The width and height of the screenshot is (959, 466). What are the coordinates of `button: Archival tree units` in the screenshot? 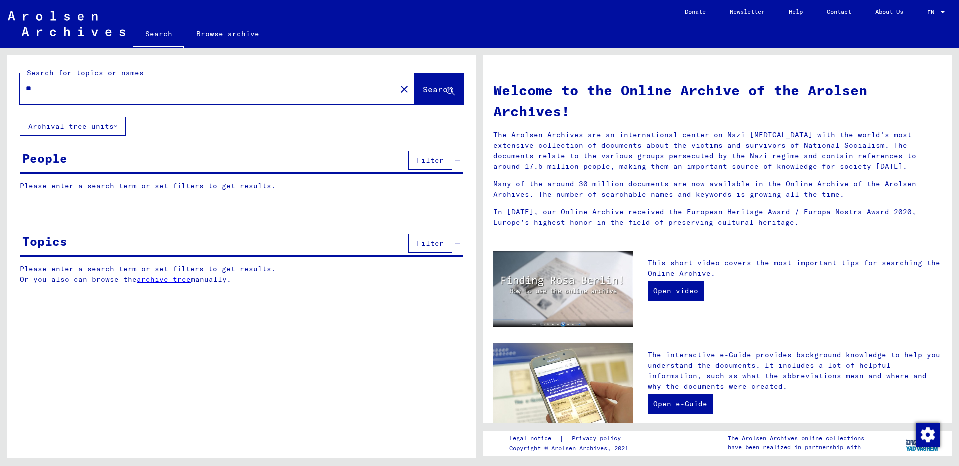 It's located at (73, 126).